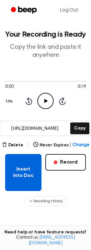 The image size is (91, 250). What do you see at coordinates (10, 101) in the screenshot?
I see `button: 1.0x` at bounding box center [10, 101].